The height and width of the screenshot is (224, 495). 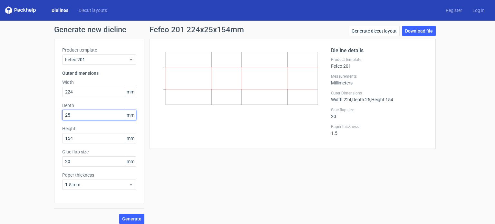 I want to click on span: Width : 224, so click(x=341, y=100).